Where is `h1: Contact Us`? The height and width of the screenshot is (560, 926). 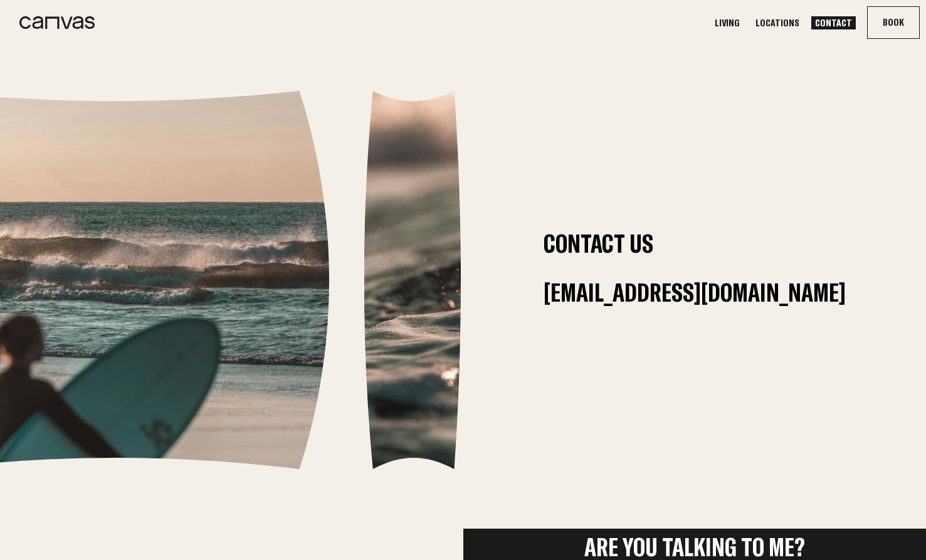
h1: Contact Us is located at coordinates (695, 243).